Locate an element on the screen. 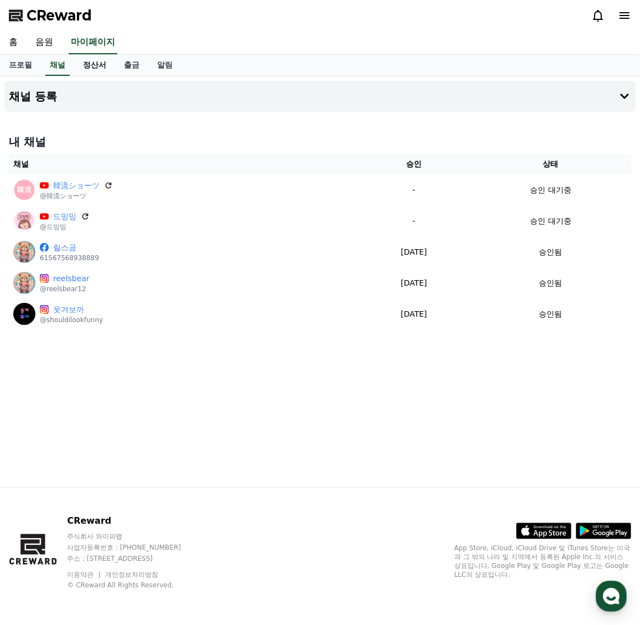  img: 웃겨보까 is located at coordinates (24, 314).